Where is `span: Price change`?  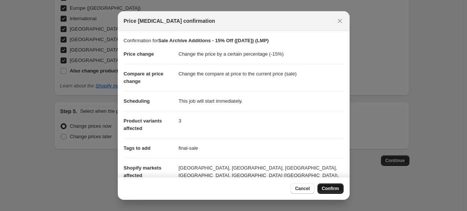 span: Price change is located at coordinates (139, 54).